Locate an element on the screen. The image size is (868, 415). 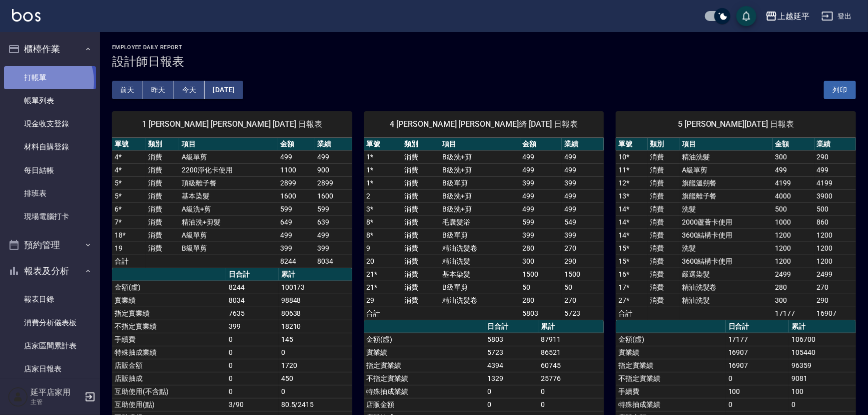
td: 精油洗髮卷 is located at coordinates (480, 300).